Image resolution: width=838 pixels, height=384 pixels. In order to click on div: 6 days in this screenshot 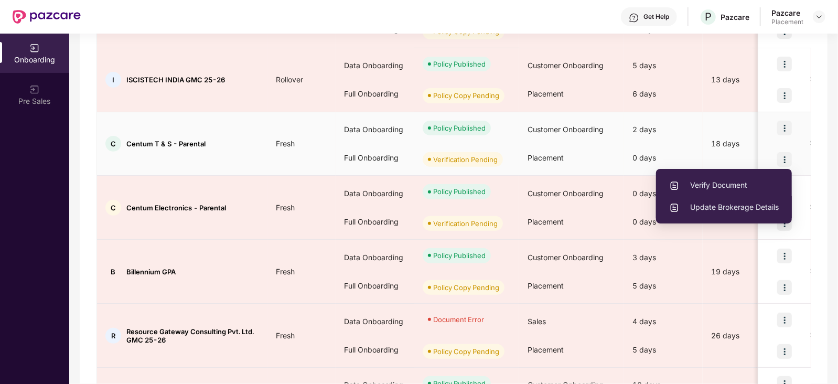, I will do `click(663, 94)`.